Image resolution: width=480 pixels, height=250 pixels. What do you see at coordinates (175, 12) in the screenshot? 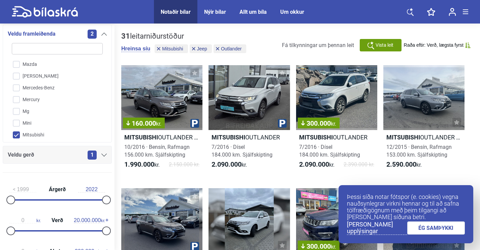
I see `a: Notaðir bílar` at bounding box center [175, 12].